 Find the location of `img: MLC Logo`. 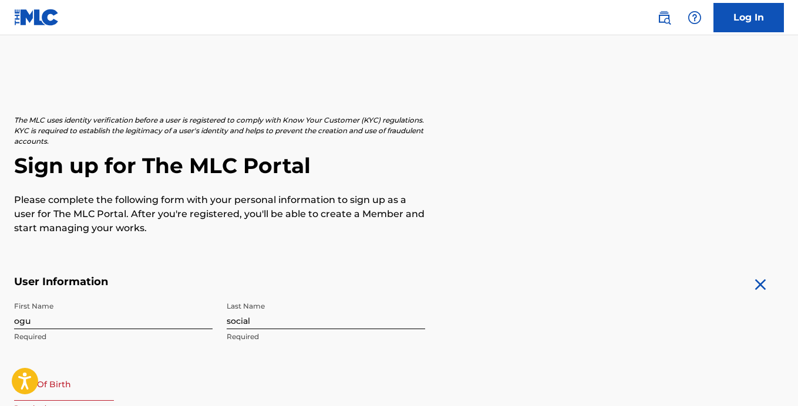

img: MLC Logo is located at coordinates (36, 17).